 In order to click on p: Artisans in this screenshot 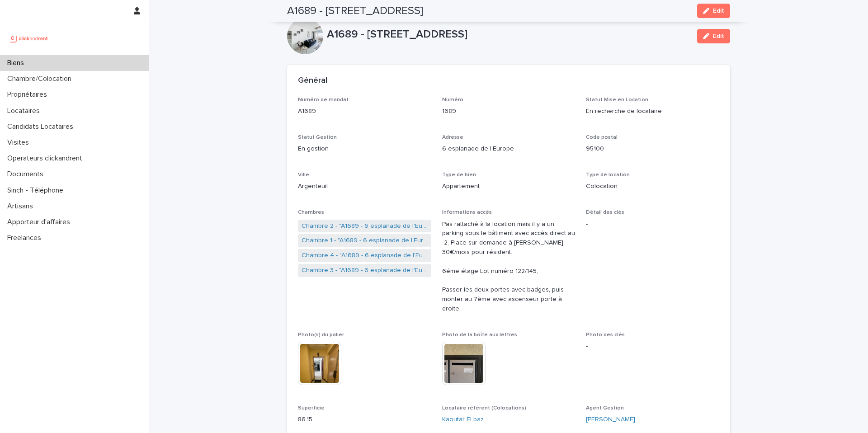, I will do `click(21, 206)`.